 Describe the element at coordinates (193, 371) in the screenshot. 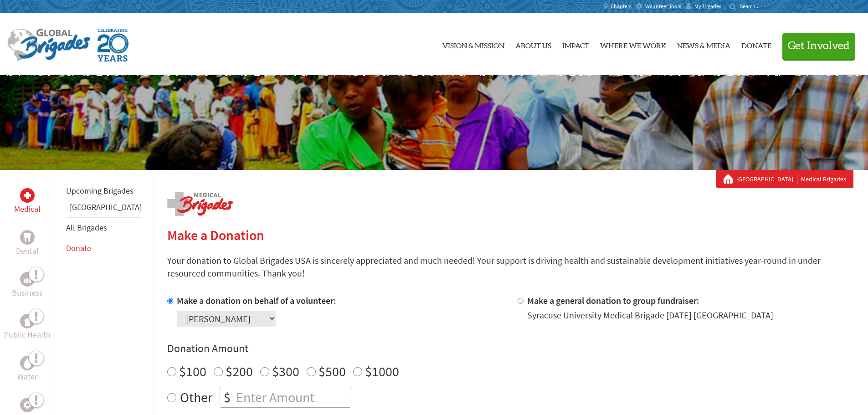

I see `label: $100` at that location.